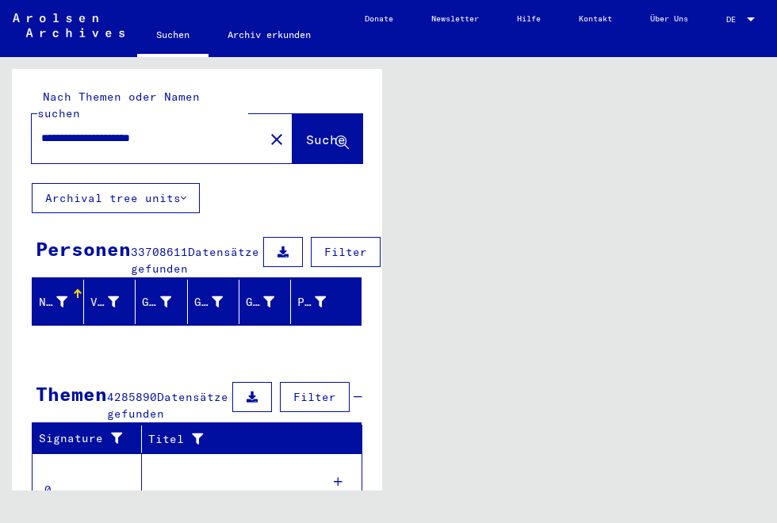 The height and width of the screenshot is (523, 777). I want to click on div: Globale Findmittel, so click(218, 499).